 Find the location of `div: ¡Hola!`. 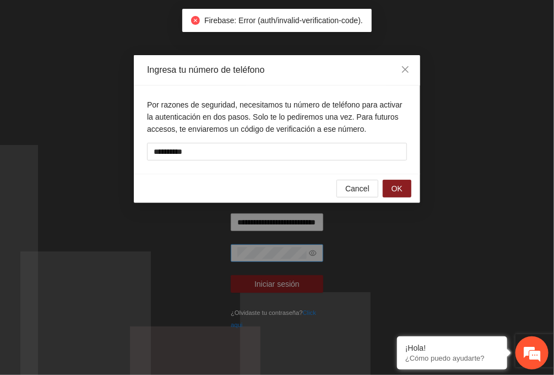

div: ¡Hola! is located at coordinates (452, 348).